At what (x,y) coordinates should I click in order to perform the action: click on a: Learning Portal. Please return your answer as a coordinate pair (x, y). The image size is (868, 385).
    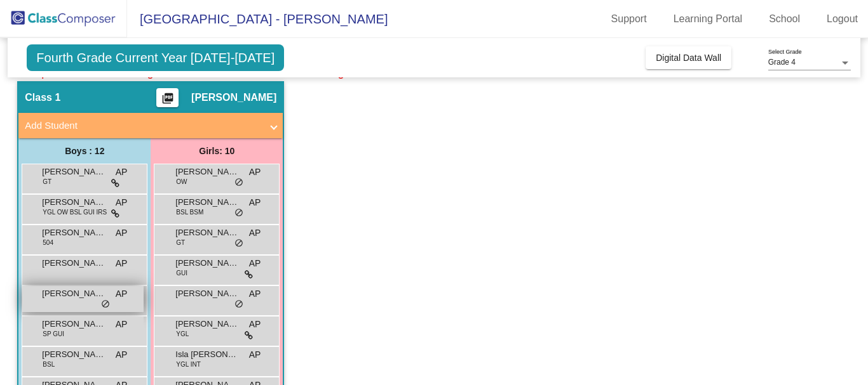
    Looking at the image, I should click on (708, 19).